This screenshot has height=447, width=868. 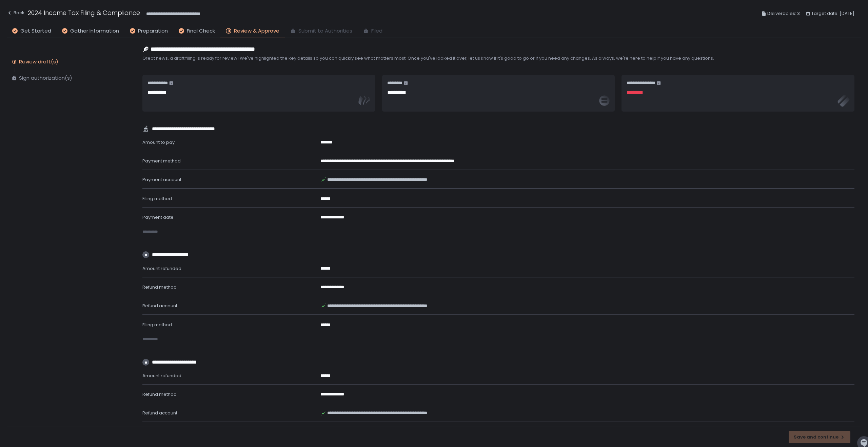 What do you see at coordinates (15, 14) in the screenshot?
I see `button: Back` at bounding box center [15, 14].